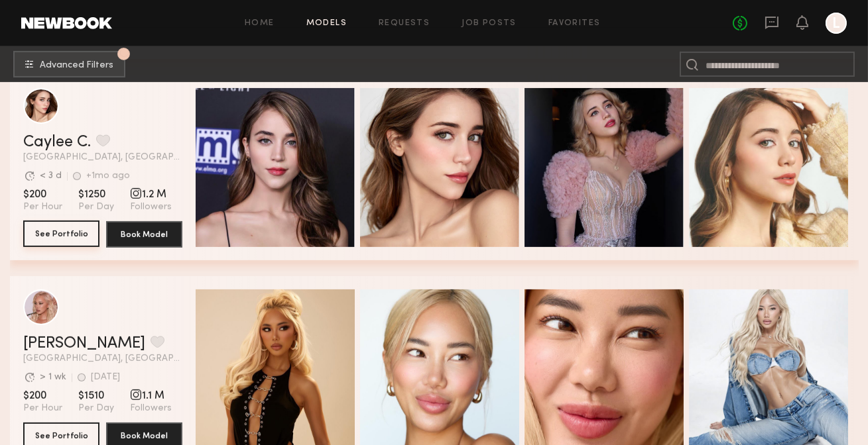  What do you see at coordinates (404, 23) in the screenshot?
I see `a: Requests` at bounding box center [404, 23].